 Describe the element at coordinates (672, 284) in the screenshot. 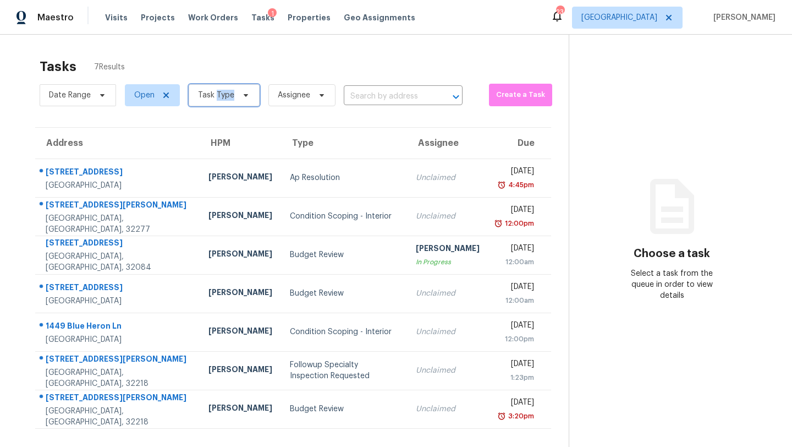

I see `div: Select a task from the queue in order to view details` at that location.